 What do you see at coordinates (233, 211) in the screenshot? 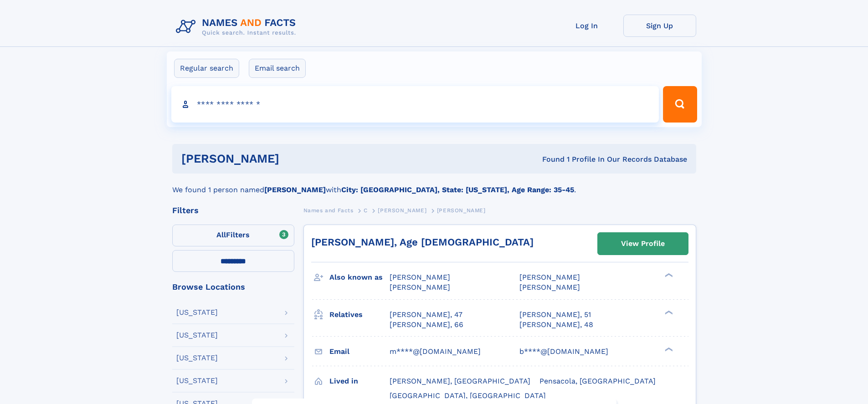
I see `div: Filters` at bounding box center [233, 211].